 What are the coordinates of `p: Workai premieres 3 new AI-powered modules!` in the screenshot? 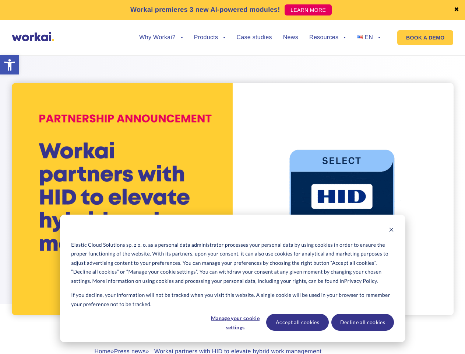 It's located at (205, 10).